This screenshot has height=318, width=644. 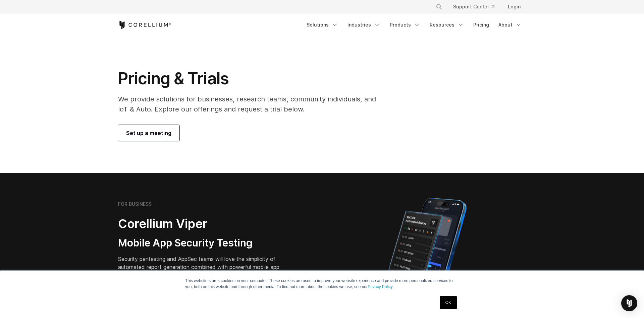 What do you see at coordinates (514, 7) in the screenshot?
I see `a: Login` at bounding box center [514, 7].